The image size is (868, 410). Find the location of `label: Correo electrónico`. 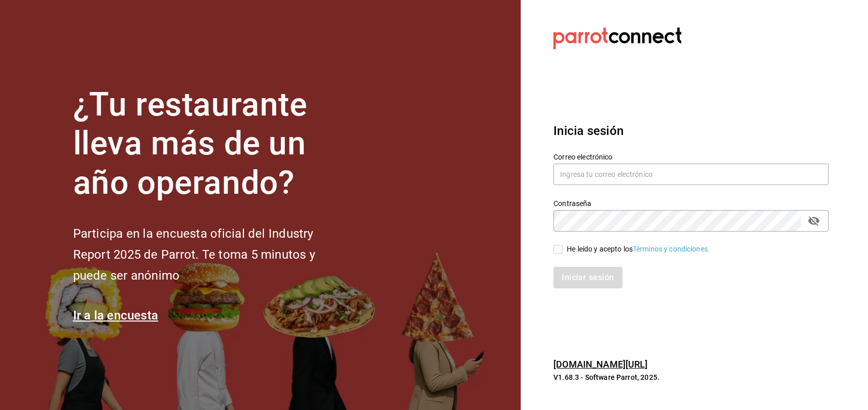

label: Correo electrónico is located at coordinates (690, 156).